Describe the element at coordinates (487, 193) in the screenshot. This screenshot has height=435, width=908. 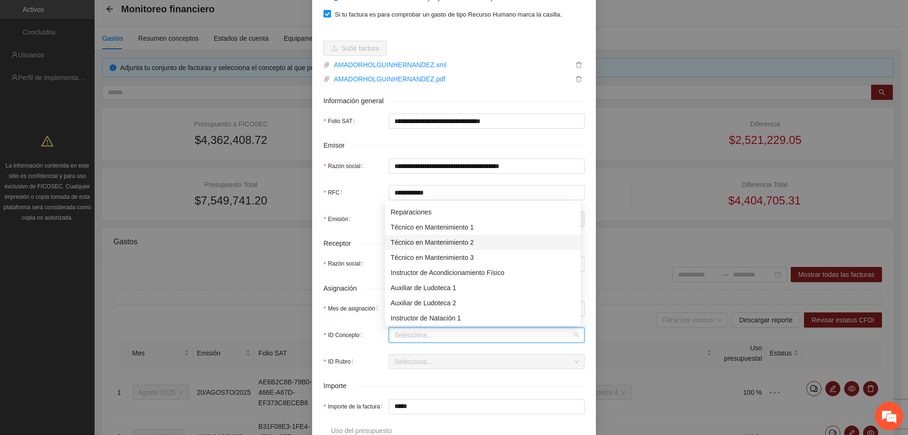
I see `input: RFC:` at that location.